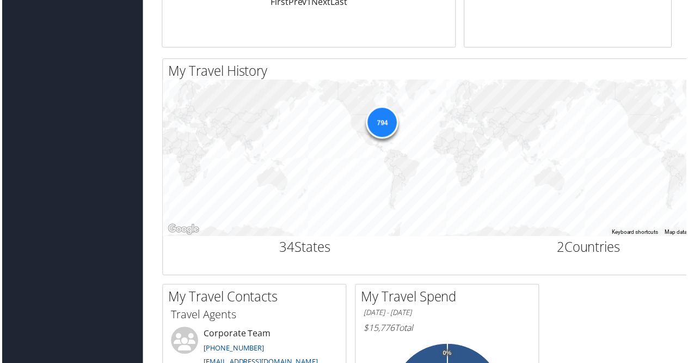  Describe the element at coordinates (254, 316) in the screenshot. I see `h3: Travel Agents` at that location.